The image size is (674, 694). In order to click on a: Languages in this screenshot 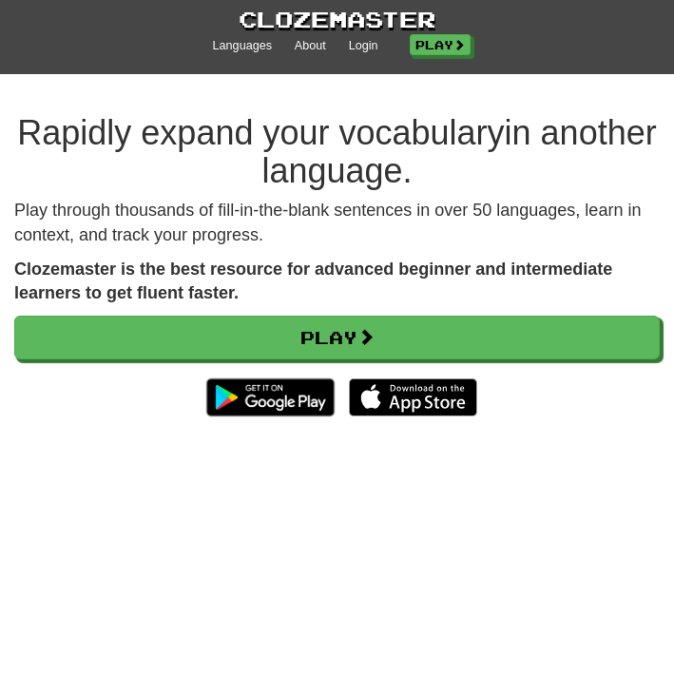, I will do `click(243, 47)`.